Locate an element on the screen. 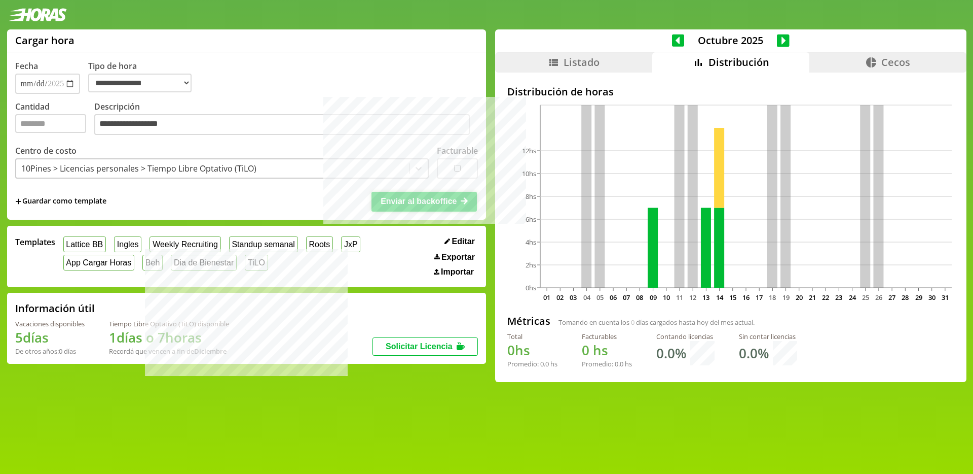 Image resolution: width=973 pixels, height=474 pixels. div: Contando licencias is located at coordinates (685, 336).